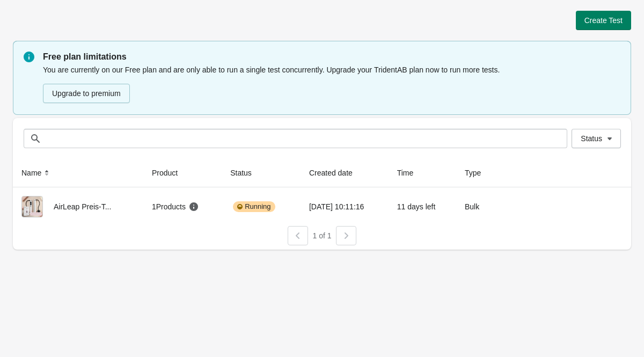 Image resolution: width=644 pixels, height=357 pixels. What do you see at coordinates (170, 173) in the screenshot?
I see `button: Product` at bounding box center [170, 173].